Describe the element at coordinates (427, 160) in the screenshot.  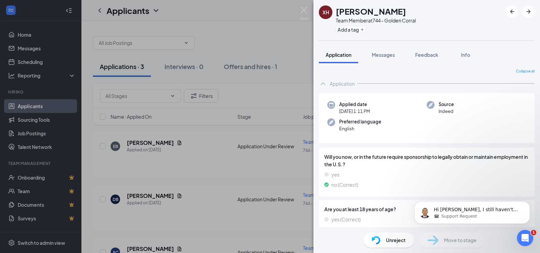
I see `span: Will you now, or in the future require sponsorship to legally obtain or maintain employment in th...` at that location.